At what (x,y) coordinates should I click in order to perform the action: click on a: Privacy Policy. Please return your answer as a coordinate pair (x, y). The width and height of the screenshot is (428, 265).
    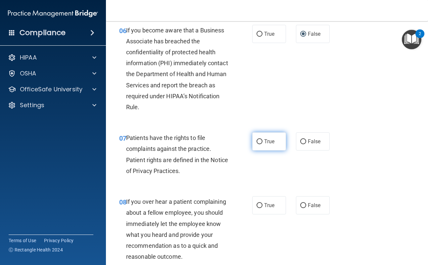
    Looking at the image, I should click on (59, 241).